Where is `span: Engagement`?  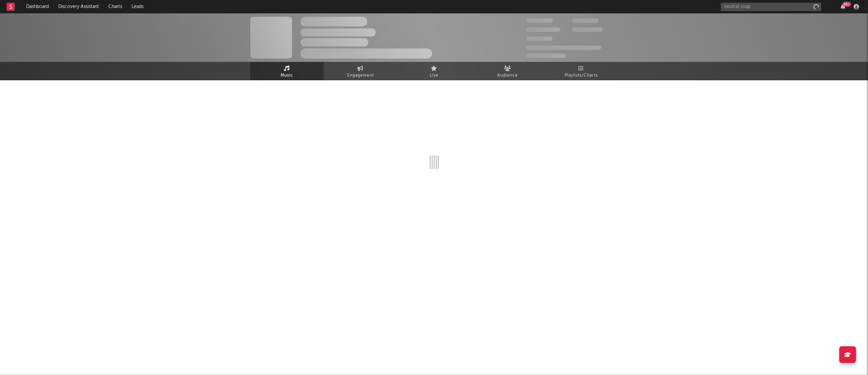 span: Engagement is located at coordinates (360, 75).